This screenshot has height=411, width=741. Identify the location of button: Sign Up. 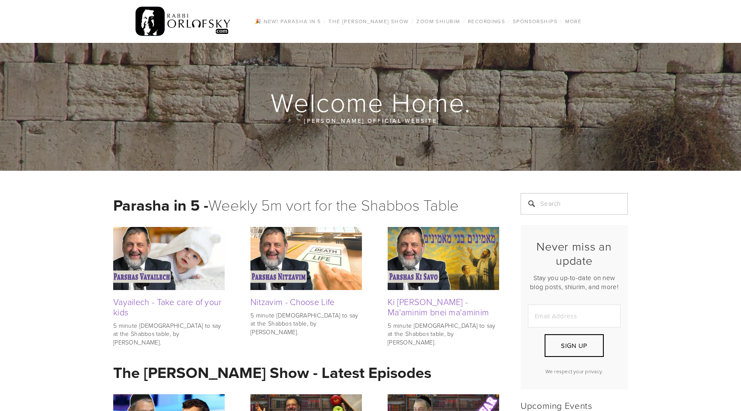
(574, 345).